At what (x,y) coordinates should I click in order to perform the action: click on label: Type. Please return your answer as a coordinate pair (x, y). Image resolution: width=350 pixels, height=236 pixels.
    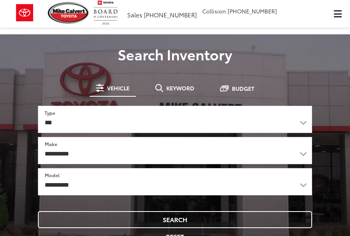
    Looking at the image, I should click on (50, 113).